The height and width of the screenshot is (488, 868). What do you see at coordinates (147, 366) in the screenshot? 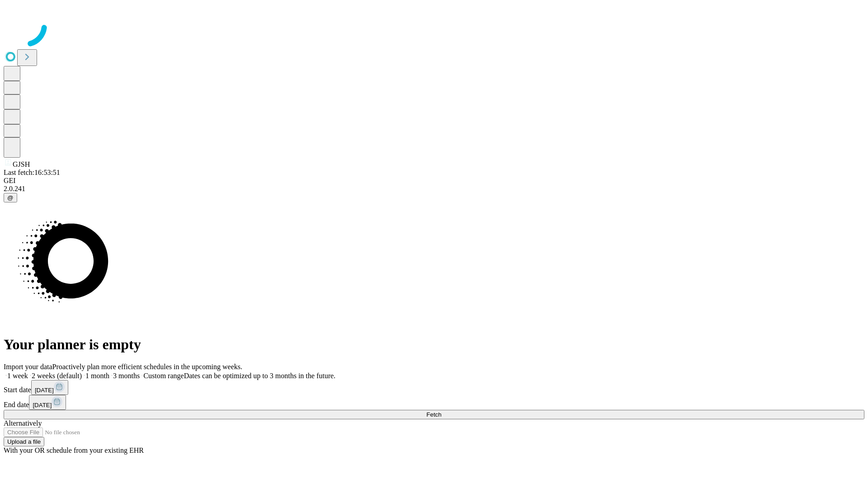
I see `span: Proactively plan more efficient schedules in the upcoming weeks.` at bounding box center [147, 366].